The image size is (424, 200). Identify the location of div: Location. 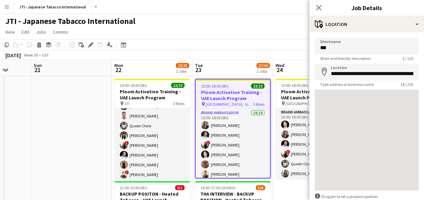
(366, 24).